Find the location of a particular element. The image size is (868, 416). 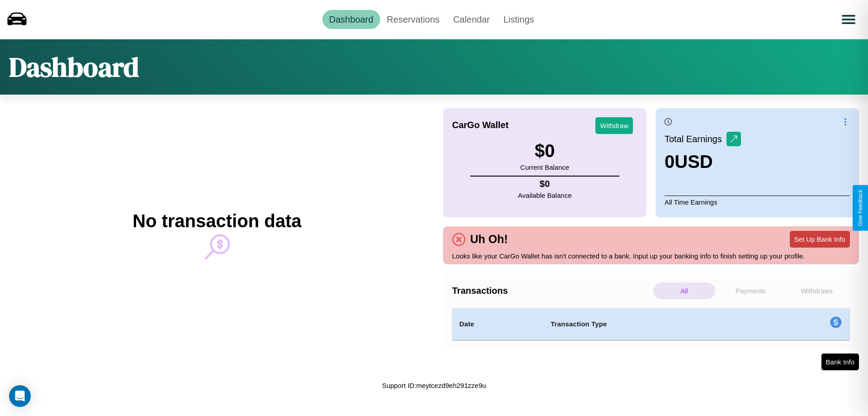

h4: Date is located at coordinates (498, 324).